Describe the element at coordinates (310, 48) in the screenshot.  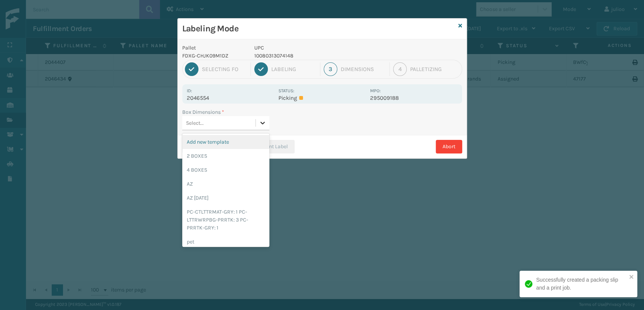
I see `p: UPC` at that location.